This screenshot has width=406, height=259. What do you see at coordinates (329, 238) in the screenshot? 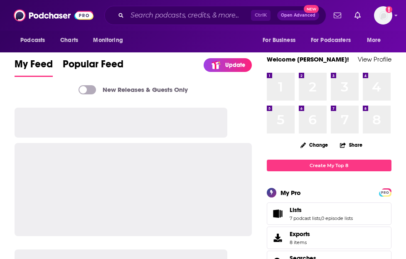
I see `a: Exports` at bounding box center [329, 238].